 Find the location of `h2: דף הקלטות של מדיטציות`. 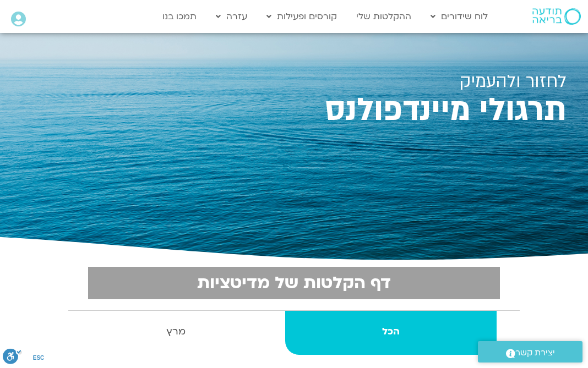

h2: דף הקלטות של מדיטציות is located at coordinates (294, 283).